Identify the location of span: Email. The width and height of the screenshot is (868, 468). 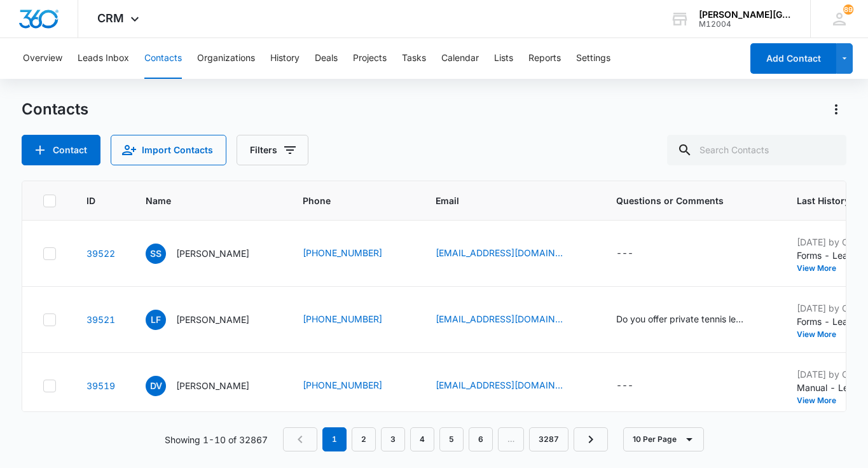
(501, 200).